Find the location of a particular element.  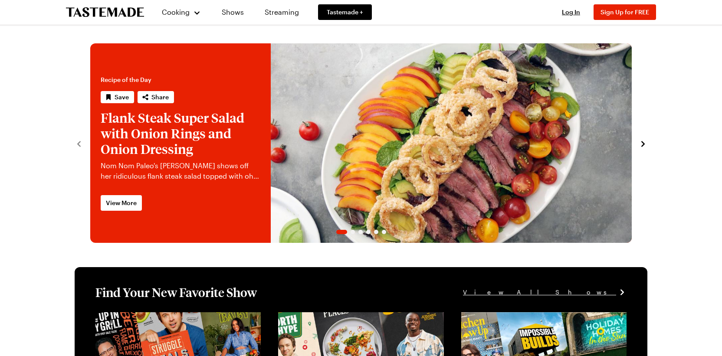

span: View More is located at coordinates (121, 203).